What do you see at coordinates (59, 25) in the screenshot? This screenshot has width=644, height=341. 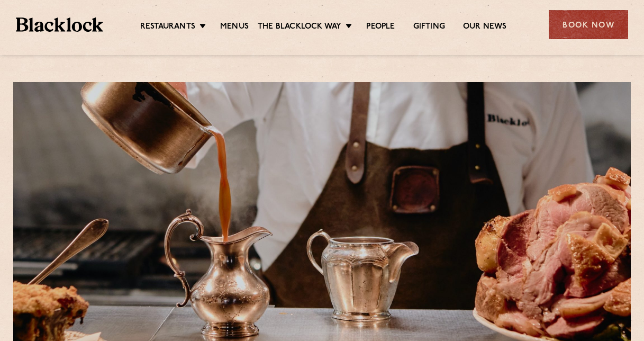 I see `img: BL_Textured_Logo-footer-cropped.svg` at bounding box center [59, 25].